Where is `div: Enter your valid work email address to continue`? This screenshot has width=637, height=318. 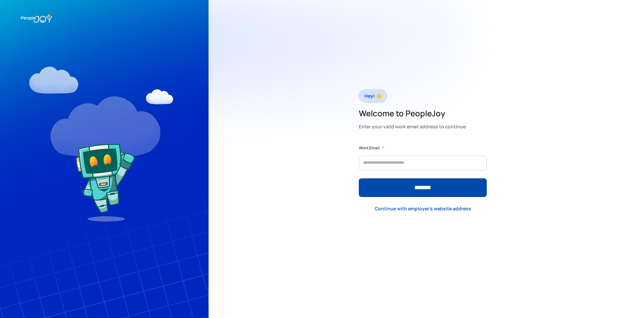 div: Enter your valid work email address to continue is located at coordinates (412, 127).